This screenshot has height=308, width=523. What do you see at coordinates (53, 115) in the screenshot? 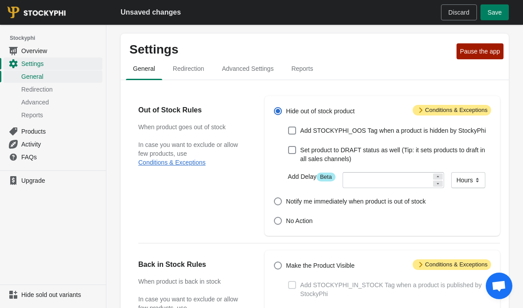
I see `a: Reports` at bounding box center [53, 115].